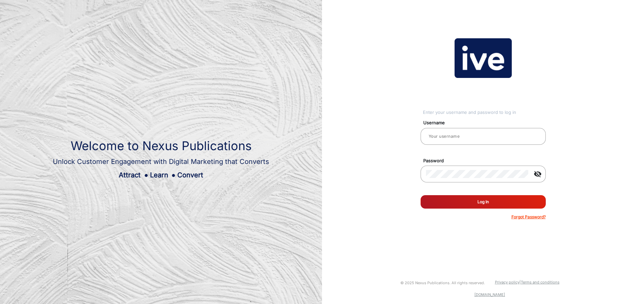 The height and width of the screenshot is (304, 644). What do you see at coordinates (442, 283) in the screenshot?
I see `small: © 2025 Nexus Publications. All rights reserved.` at bounding box center [442, 283].